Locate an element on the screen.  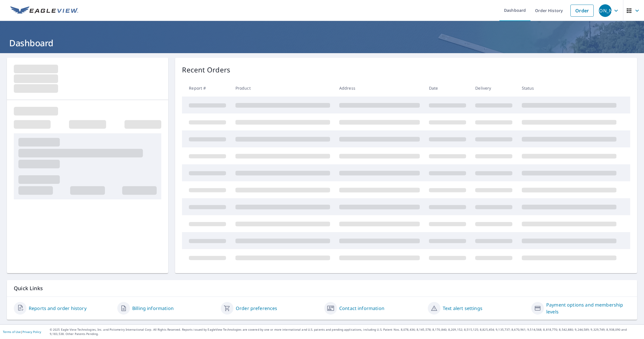
a: Payment options and membership levels is located at coordinates (588, 308).